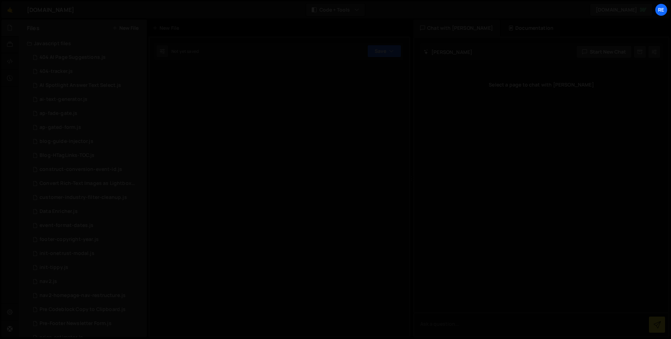  I want to click on div: 10151/26316.js, so click(87, 113).